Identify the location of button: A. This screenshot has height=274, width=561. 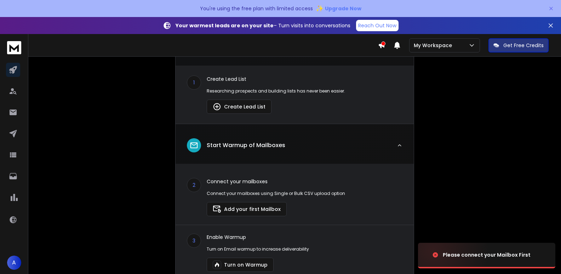
(14, 262).